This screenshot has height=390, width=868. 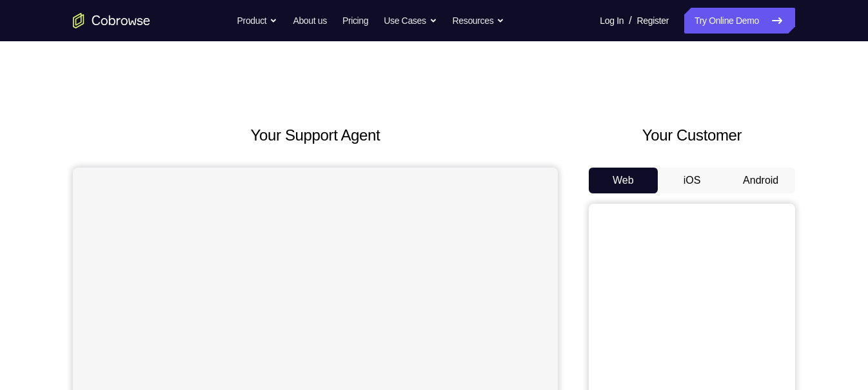 What do you see at coordinates (356, 21) in the screenshot?
I see `a: Pricing` at bounding box center [356, 21].